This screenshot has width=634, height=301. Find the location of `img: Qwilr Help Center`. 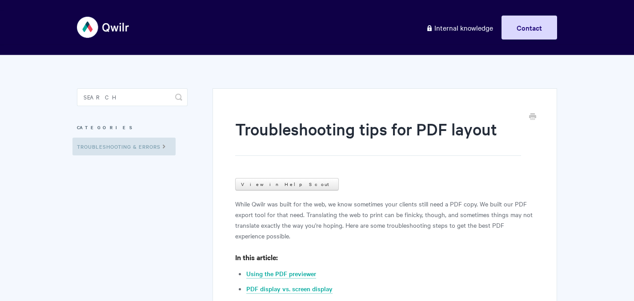

img: Qwilr Help Center is located at coordinates (103, 27).